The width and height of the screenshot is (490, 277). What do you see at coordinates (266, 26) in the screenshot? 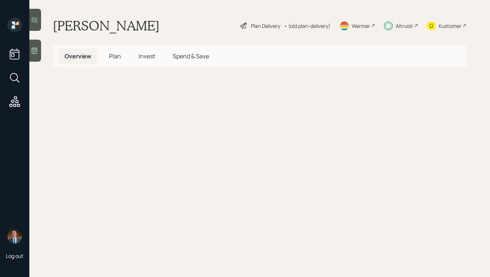
I see `div: Plan Delivery` at bounding box center [266, 26].